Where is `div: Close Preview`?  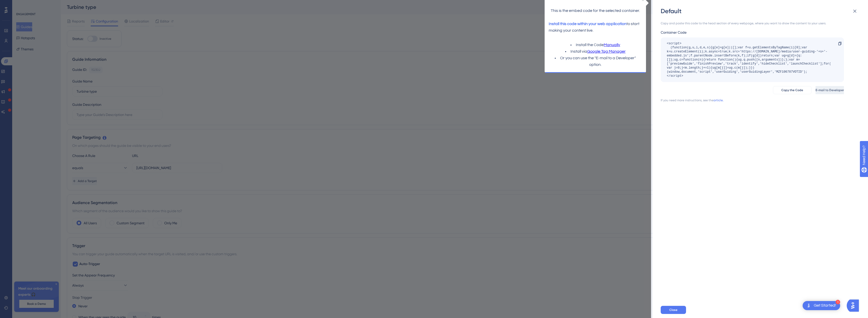 div: Close Preview is located at coordinates (103, 8).